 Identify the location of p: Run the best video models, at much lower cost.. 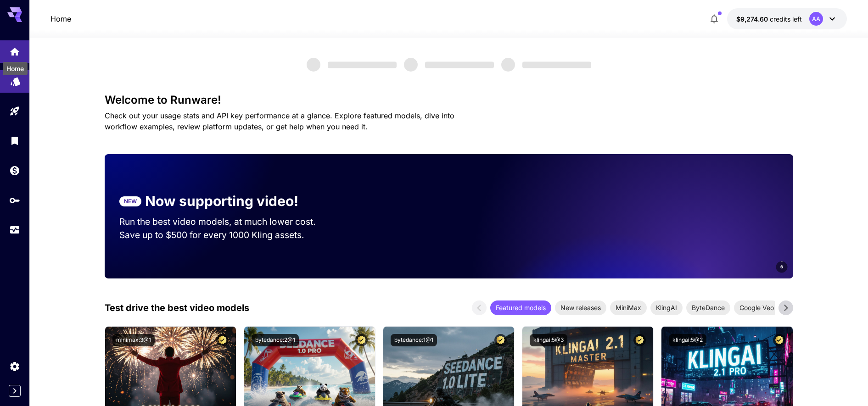
(226, 222).